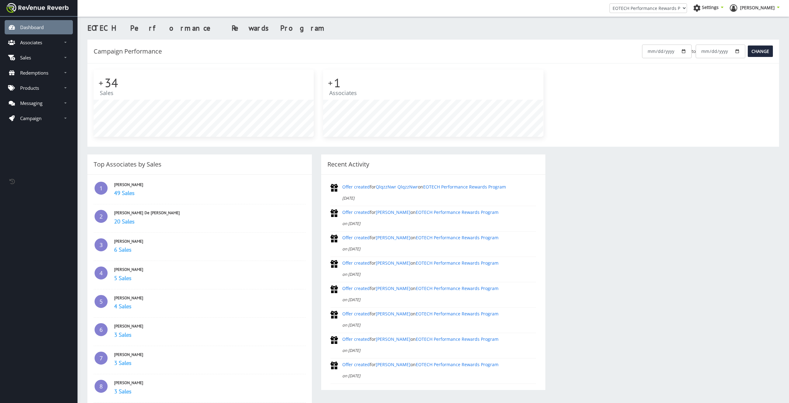 Image resolution: width=789 pixels, height=403 pixels. What do you see at coordinates (101, 330) in the screenshot?
I see `span: 6` at bounding box center [101, 330].